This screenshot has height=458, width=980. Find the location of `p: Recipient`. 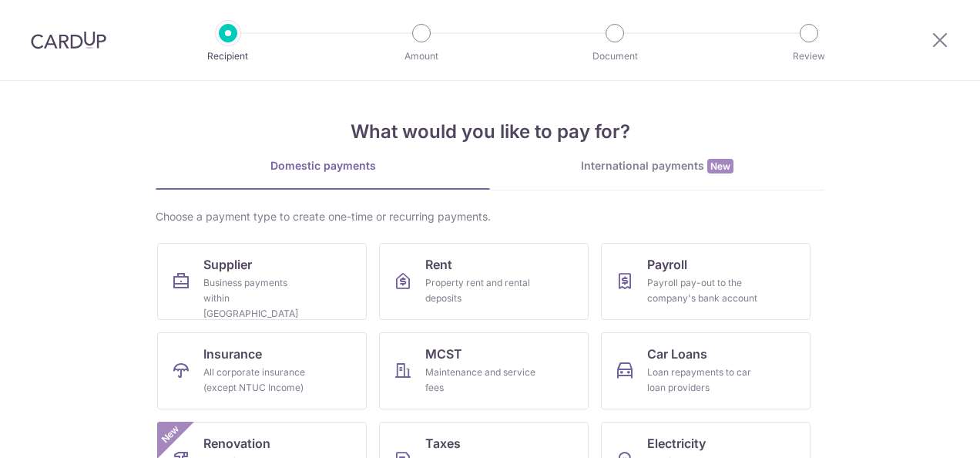

p: Recipient is located at coordinates (228, 57).